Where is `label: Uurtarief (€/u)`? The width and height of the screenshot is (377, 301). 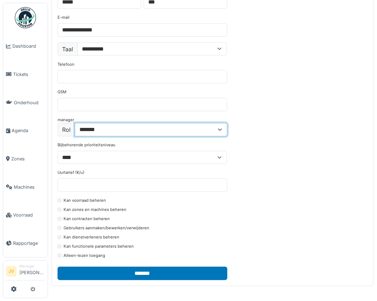
label: Uurtarief (€/u) is located at coordinates (71, 172).